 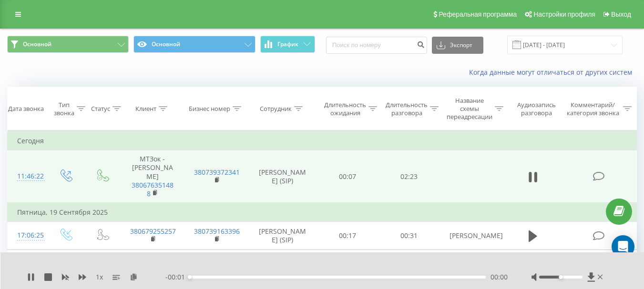 What do you see at coordinates (322, 213) in the screenshot?
I see `td: Пятница, 19 Сентября 2025` at bounding box center [322, 213].